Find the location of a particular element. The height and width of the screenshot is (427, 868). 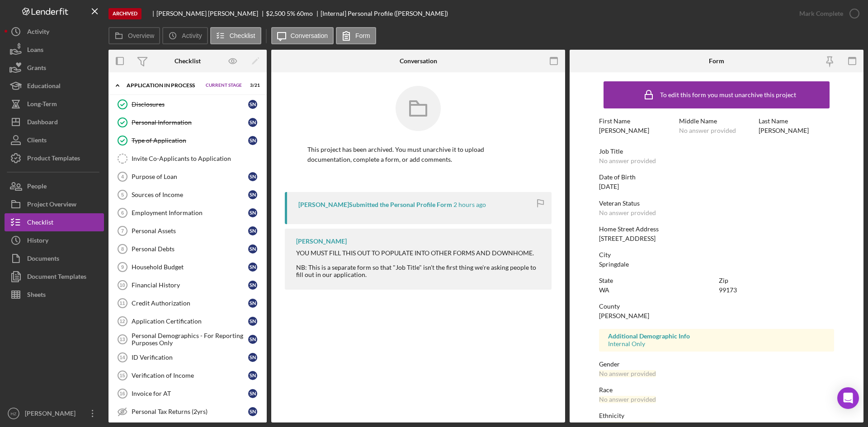

div: Financial History is located at coordinates (190, 286).